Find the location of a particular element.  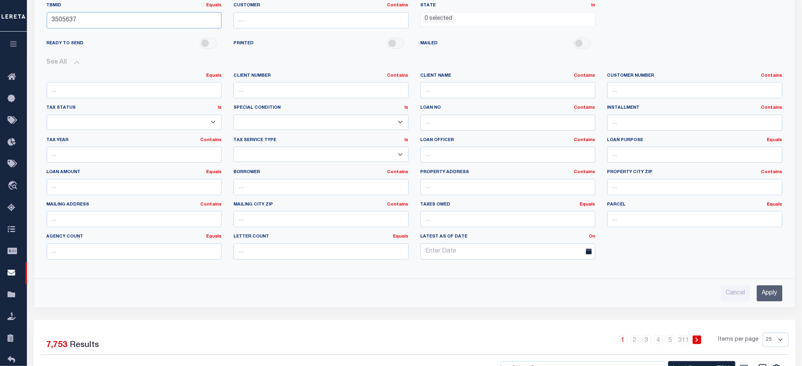

label: Client Name is located at coordinates (508, 76).